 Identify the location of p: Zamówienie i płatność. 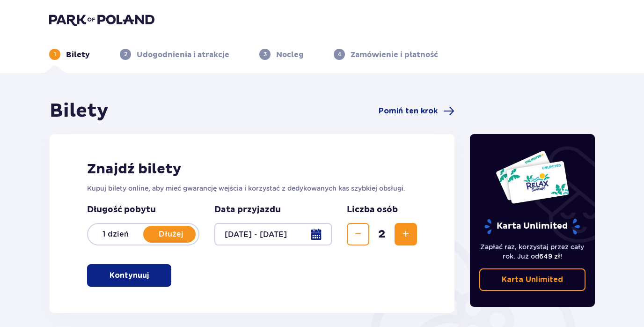
(394, 55).